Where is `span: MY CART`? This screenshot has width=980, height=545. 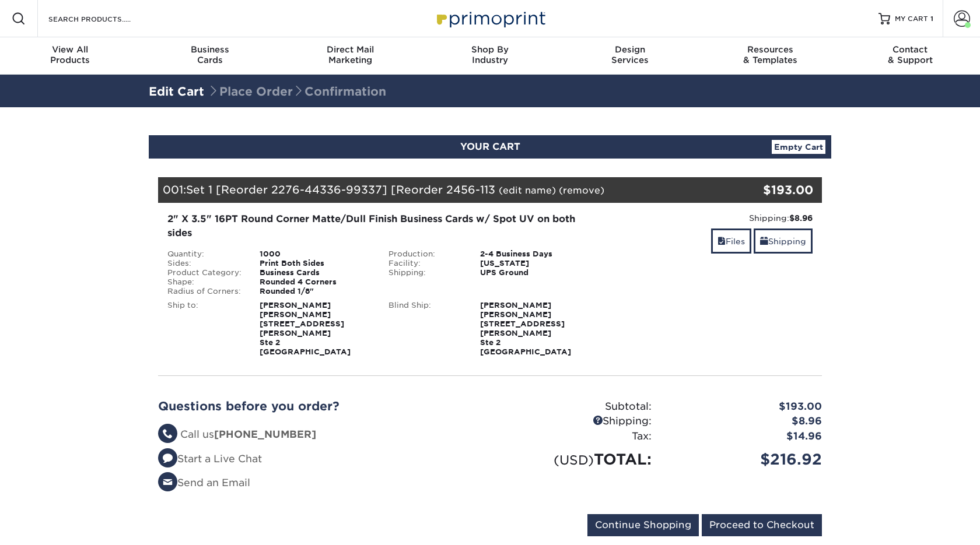 span: MY CART is located at coordinates (911, 19).